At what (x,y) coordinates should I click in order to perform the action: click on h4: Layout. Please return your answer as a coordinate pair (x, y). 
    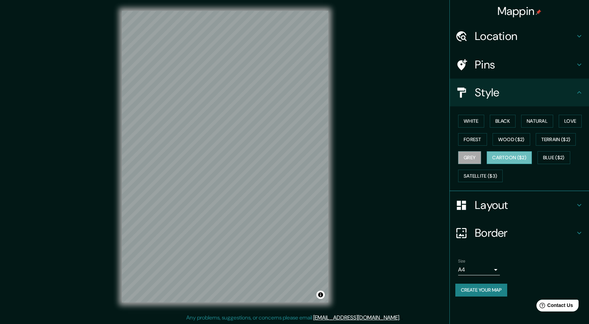
    Looking at the image, I should click on (525, 205).